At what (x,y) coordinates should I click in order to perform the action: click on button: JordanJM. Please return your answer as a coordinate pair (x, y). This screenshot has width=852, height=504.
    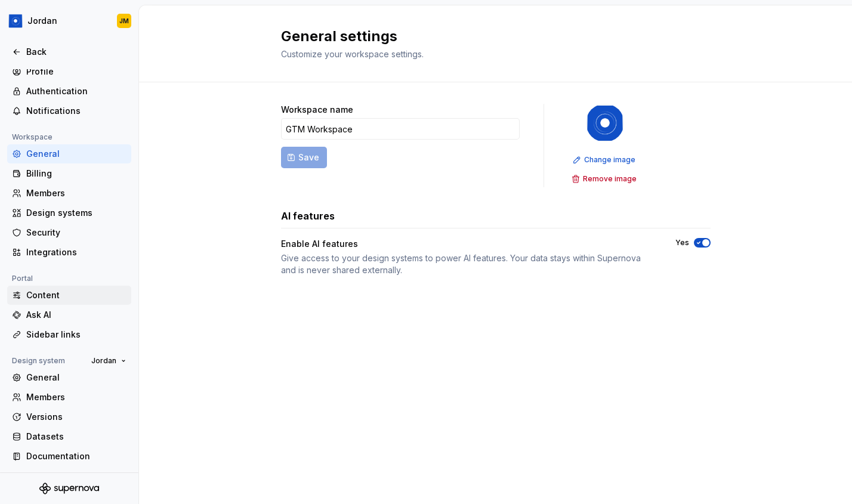
    Looking at the image, I should click on (69, 21).